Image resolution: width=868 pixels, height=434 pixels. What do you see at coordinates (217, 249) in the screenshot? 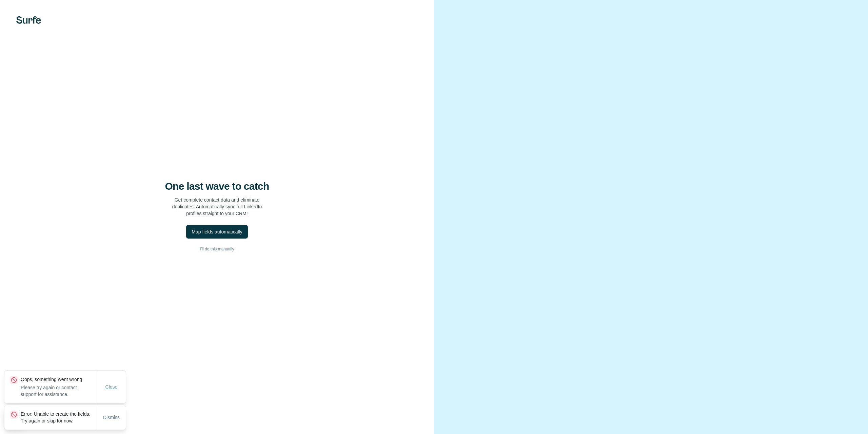
I see `button: I’ll do this manually` at bounding box center [217, 249].